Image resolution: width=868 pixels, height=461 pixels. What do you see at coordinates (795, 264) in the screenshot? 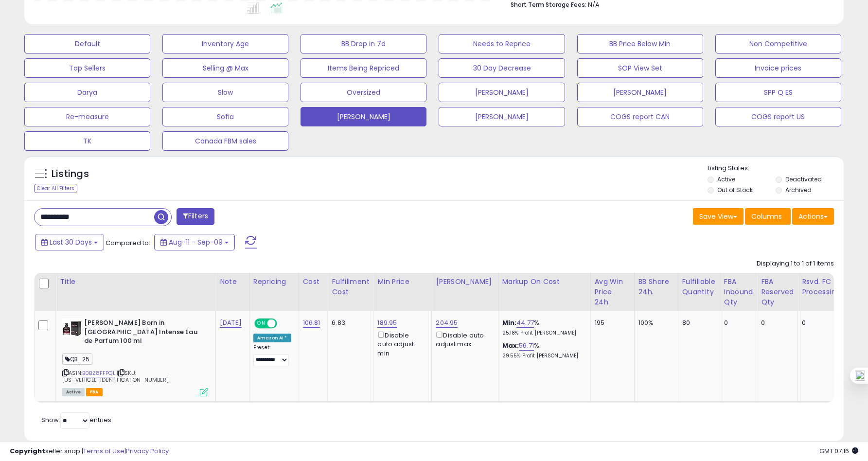
I see `div: Displaying 1 to 1 of 1 items` at bounding box center [795, 264].